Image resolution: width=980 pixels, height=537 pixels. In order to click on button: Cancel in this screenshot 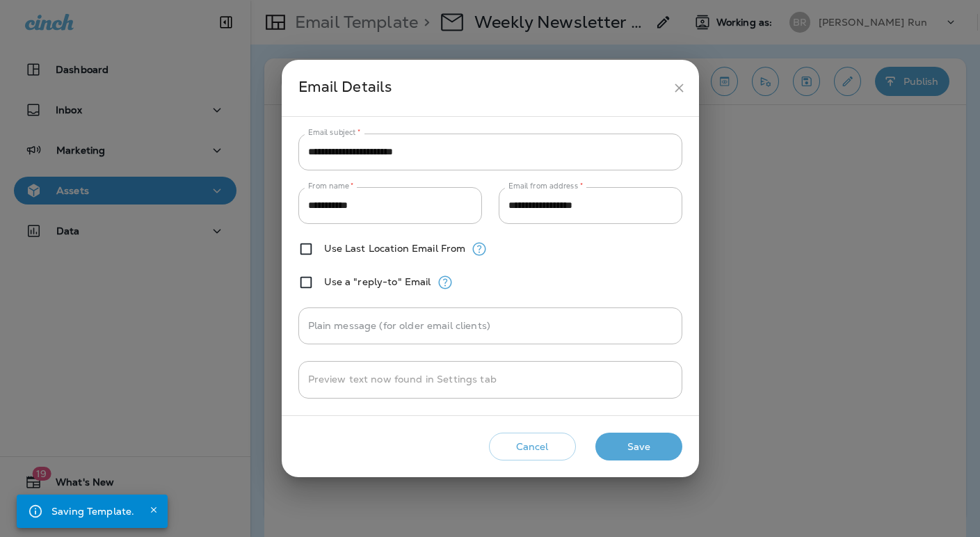, I will do `click(532, 447)`.